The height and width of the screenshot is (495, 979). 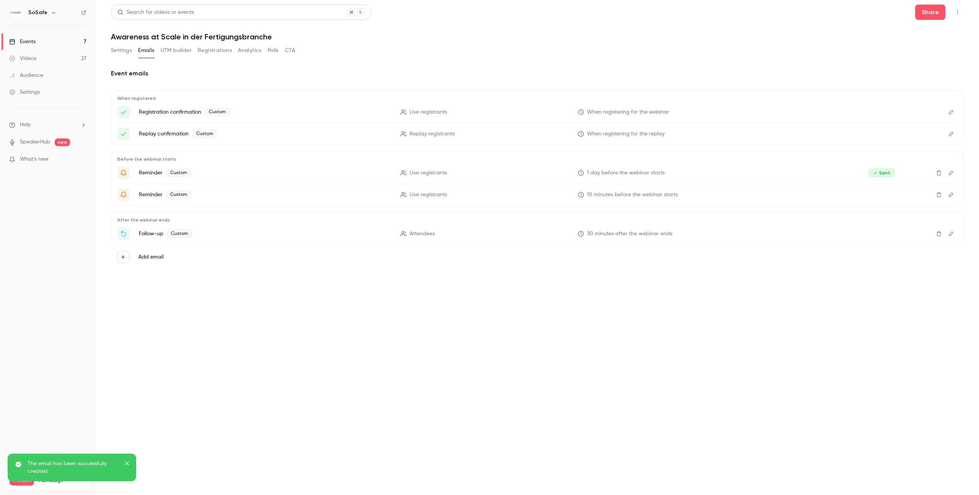 I want to click on img: SoSafe, so click(x=16, y=13).